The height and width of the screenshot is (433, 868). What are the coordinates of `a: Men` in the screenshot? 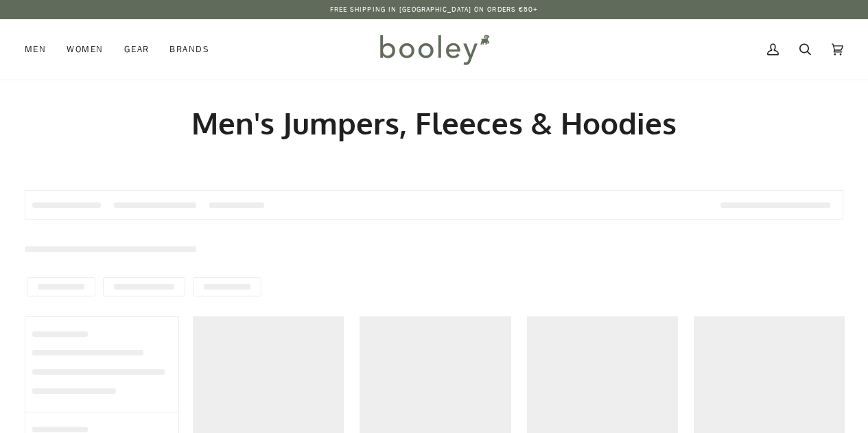 It's located at (40, 49).